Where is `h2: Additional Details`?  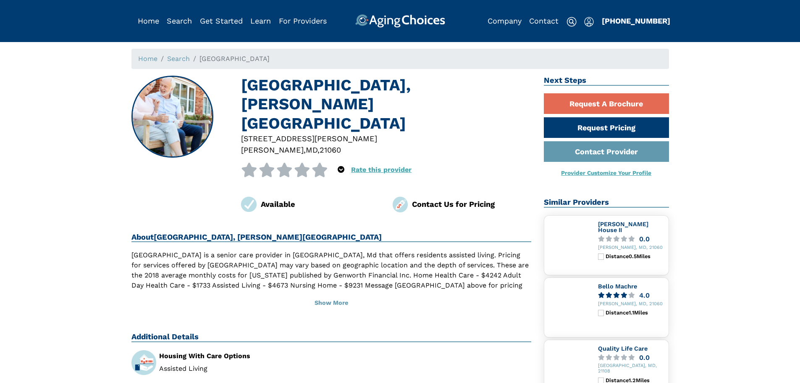
h2: Additional Details is located at coordinates (331, 337).